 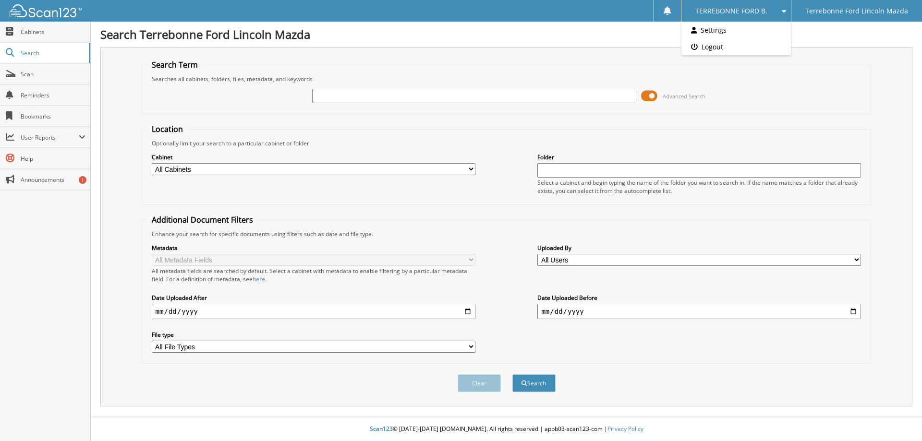 What do you see at coordinates (313, 157) in the screenshot?
I see `label: Cabinet` at bounding box center [313, 157].